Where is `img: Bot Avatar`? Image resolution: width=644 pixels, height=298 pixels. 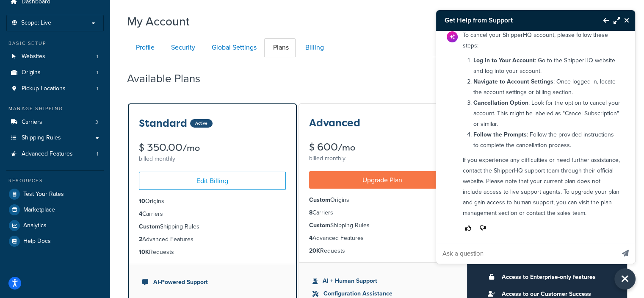
img: Bot Avatar is located at coordinates (452, 37).